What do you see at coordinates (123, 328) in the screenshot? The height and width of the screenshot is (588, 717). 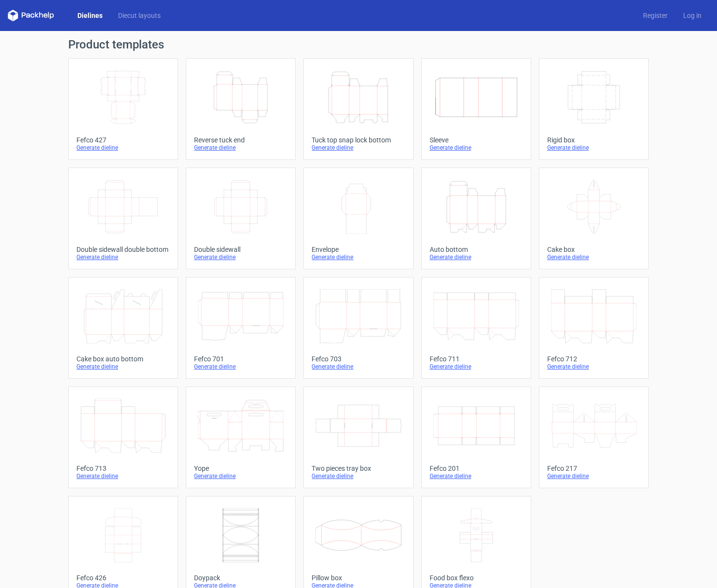 I see `a: Cake box auto bottomGenerate dieline` at bounding box center [123, 328].